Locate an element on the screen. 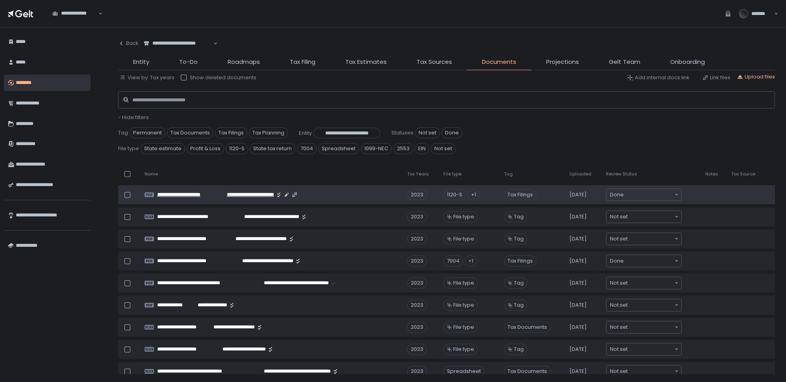 This screenshot has width=786, height=382. span: Profit & Loss is located at coordinates (205, 149).